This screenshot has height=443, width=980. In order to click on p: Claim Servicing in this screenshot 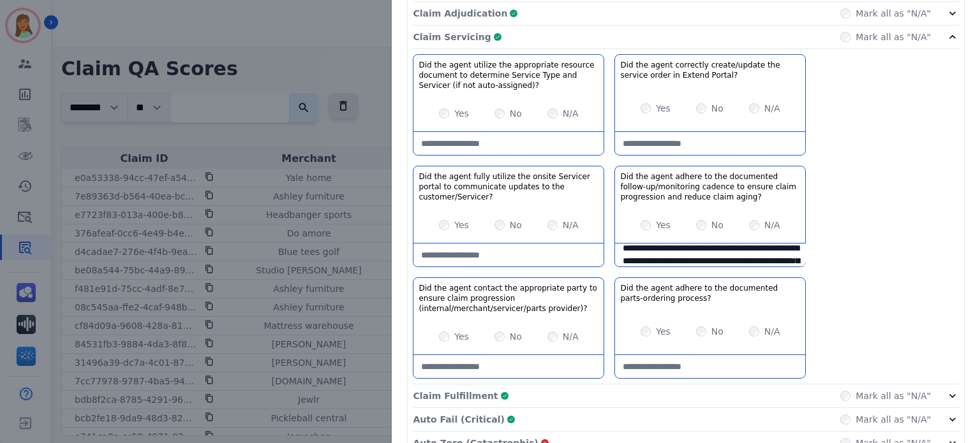, I will do `click(452, 37)`.